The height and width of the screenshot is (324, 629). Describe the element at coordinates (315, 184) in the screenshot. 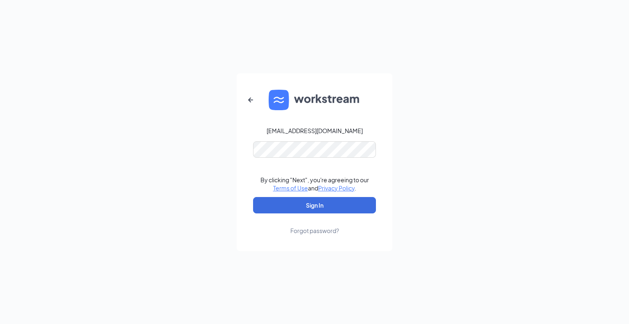

I see `div: By clicking "Next", you're agreeing to our and .` at that location.